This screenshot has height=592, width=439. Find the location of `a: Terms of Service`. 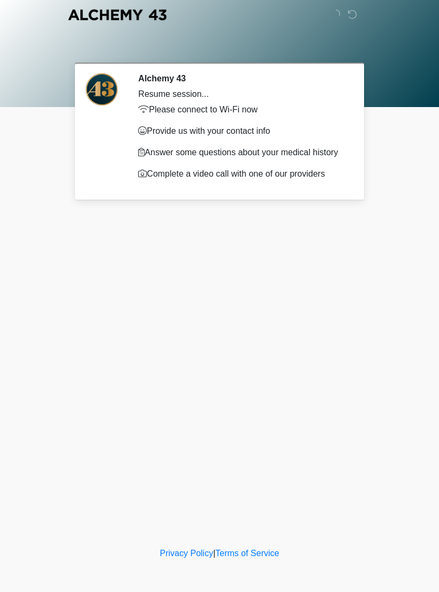

a: Terms of Service is located at coordinates (247, 553).